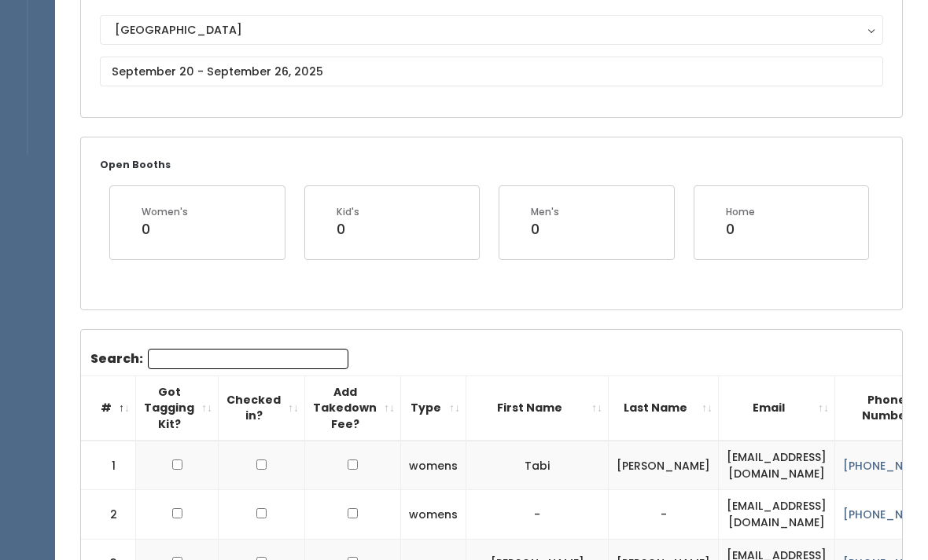  Describe the element at coordinates (219, 360) in the screenshot. I see `label: Search:` at that location.